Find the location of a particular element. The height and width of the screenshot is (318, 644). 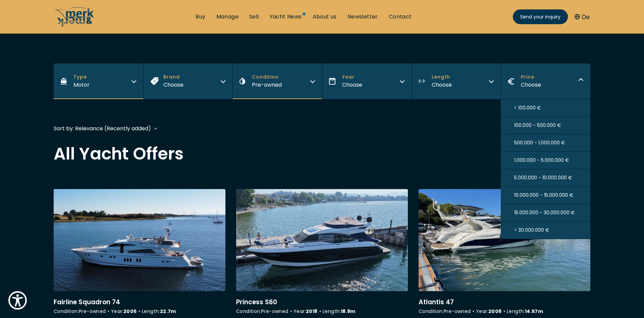

div: Sort by: Relevance (Recently added) is located at coordinates (102, 128).